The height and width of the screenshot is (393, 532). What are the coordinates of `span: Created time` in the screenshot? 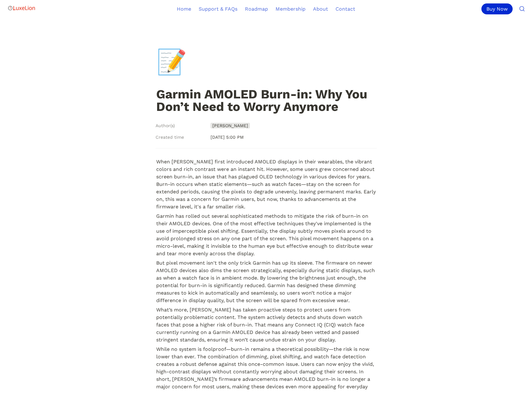 It's located at (170, 137).